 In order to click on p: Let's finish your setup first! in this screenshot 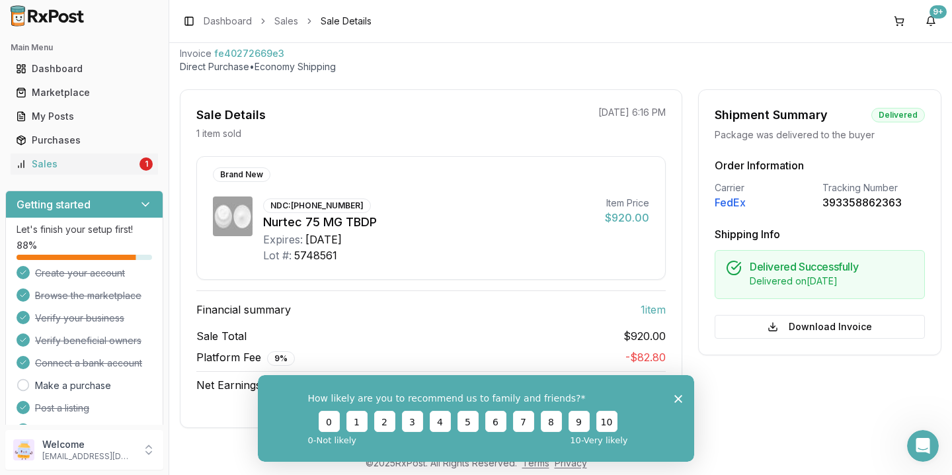, I will do `click(84, 229)`.